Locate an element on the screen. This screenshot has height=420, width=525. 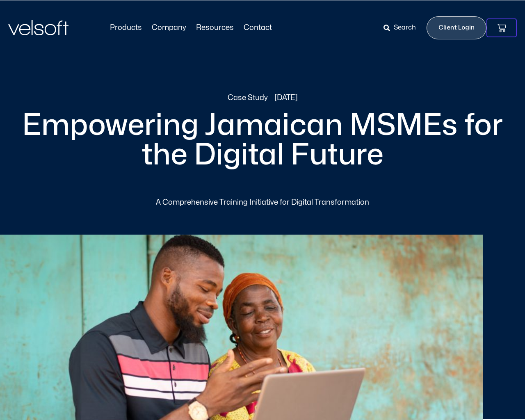
div: A Comprehensive Training Initiative for Digital Transformation is located at coordinates (262, 202).